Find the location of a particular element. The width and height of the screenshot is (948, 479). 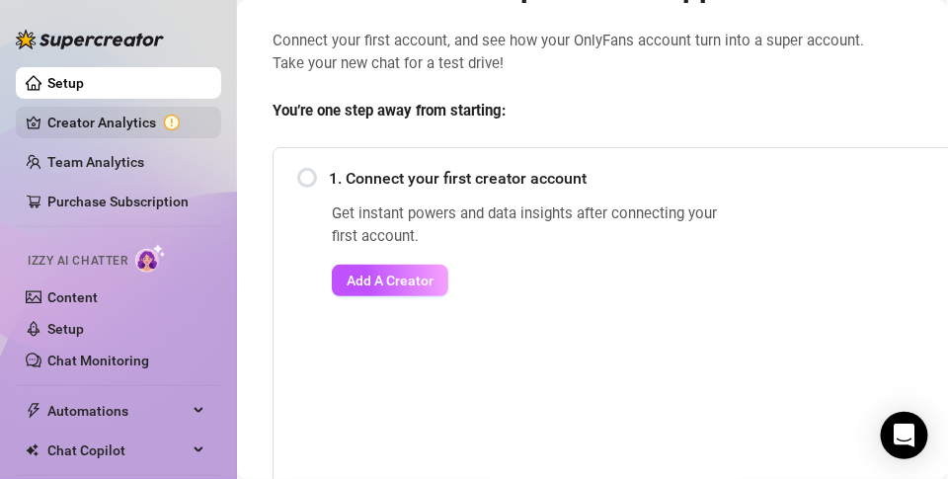

span: Get instant powers and data insights after connecting your first account. is located at coordinates (530, 225).